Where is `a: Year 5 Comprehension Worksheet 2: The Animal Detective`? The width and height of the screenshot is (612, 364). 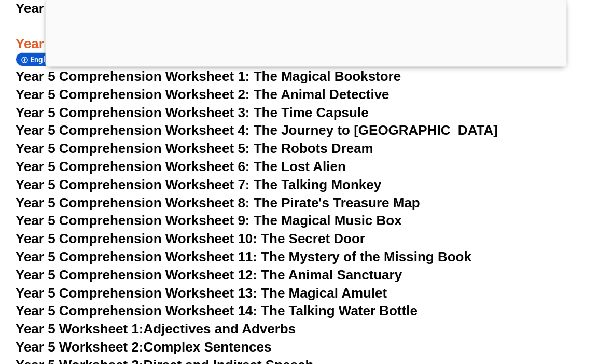 a: Year 5 Comprehension Worksheet 2: The Animal Detective is located at coordinates (203, 95).